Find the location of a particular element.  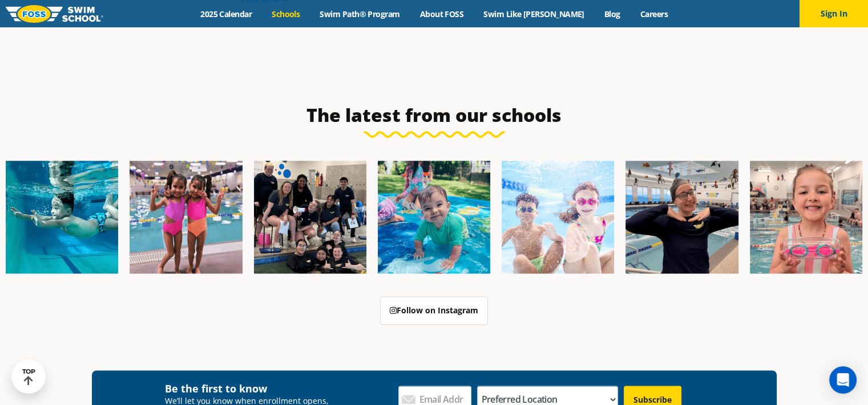

img: FOSS Swim School Logo is located at coordinates (55, 14).